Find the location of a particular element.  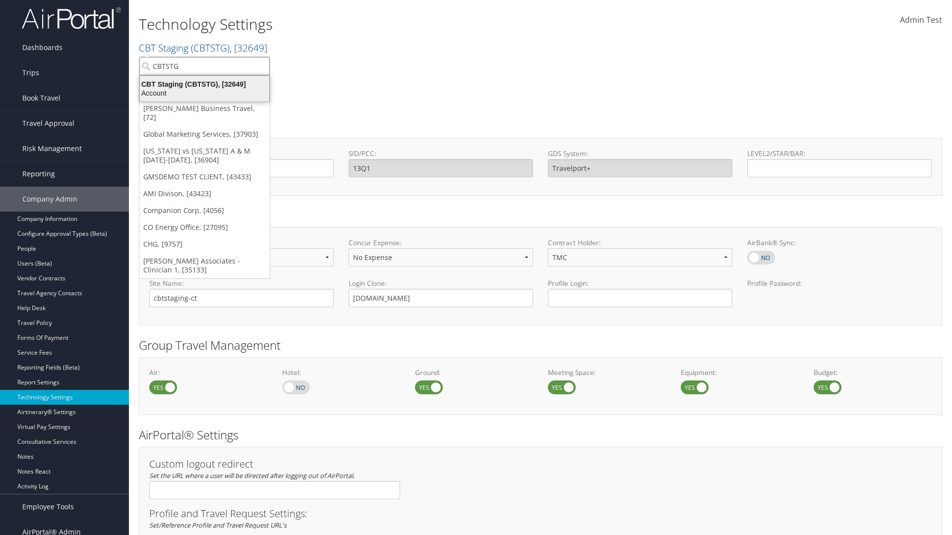

label: Budget: is located at coordinates (873, 373).